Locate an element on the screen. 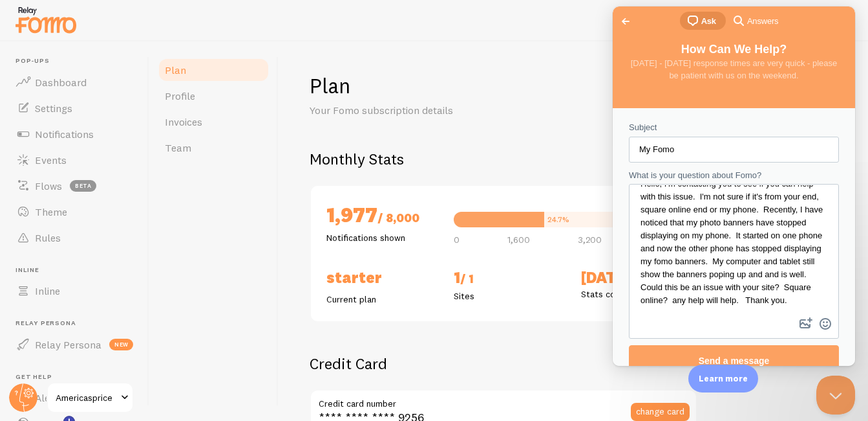 The height and width of the screenshot is (421, 868). button: change card is located at coordinates (660, 412).